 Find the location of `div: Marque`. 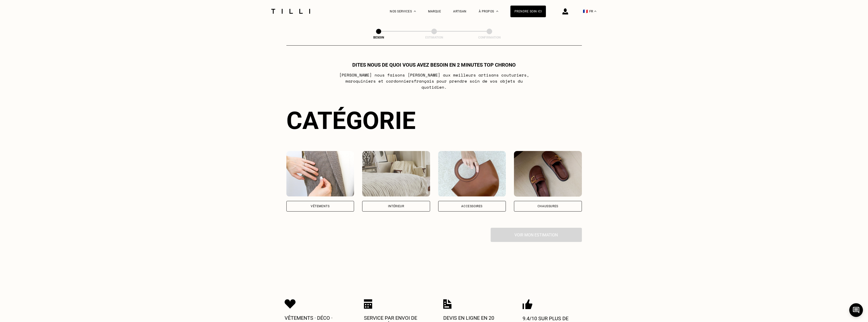

div: Marque is located at coordinates (434, 12).